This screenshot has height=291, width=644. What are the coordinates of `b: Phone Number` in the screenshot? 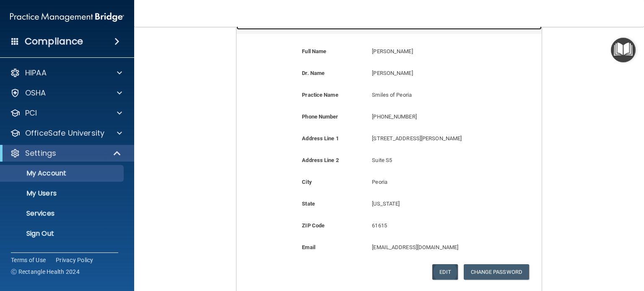 It's located at (320, 116).